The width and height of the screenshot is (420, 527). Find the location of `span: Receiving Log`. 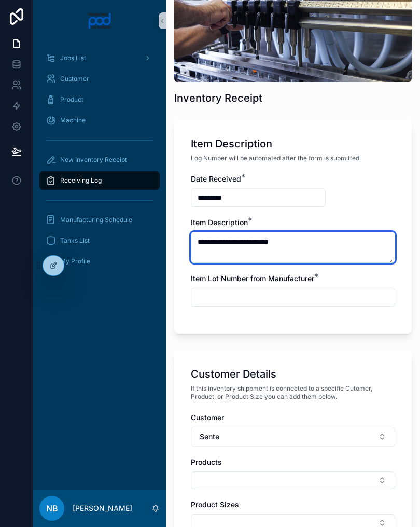

span: Receiving Log is located at coordinates (81, 181).